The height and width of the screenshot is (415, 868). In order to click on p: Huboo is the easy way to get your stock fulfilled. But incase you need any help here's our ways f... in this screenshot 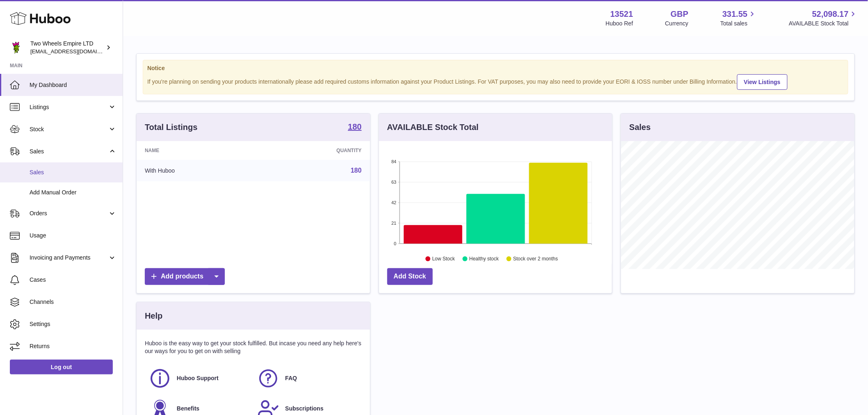, I will do `click(253, 348)`.